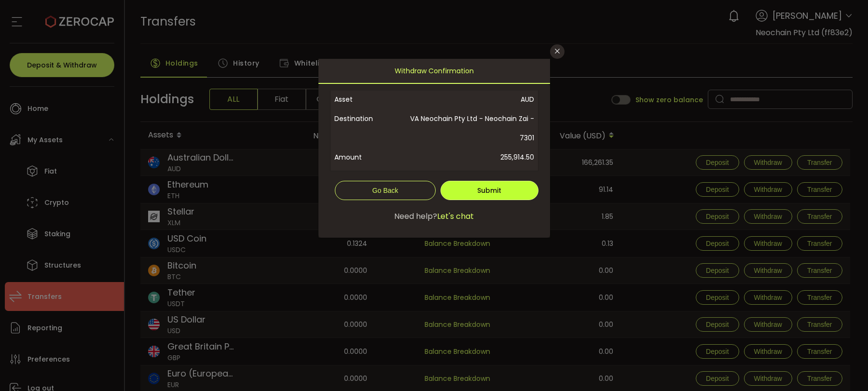 The width and height of the screenshot is (868, 391). Describe the element at coordinates (558, 51) in the screenshot. I see `button: Close` at that location.